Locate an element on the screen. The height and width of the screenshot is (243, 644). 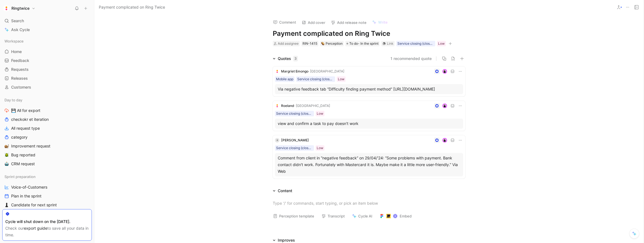
span: Requests is located at coordinates (20, 69).